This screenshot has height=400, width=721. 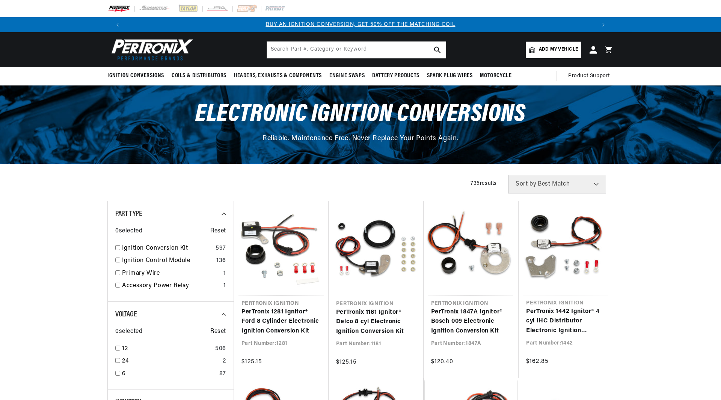 What do you see at coordinates (347, 76) in the screenshot?
I see `summary: Engine Swaps` at bounding box center [347, 76].